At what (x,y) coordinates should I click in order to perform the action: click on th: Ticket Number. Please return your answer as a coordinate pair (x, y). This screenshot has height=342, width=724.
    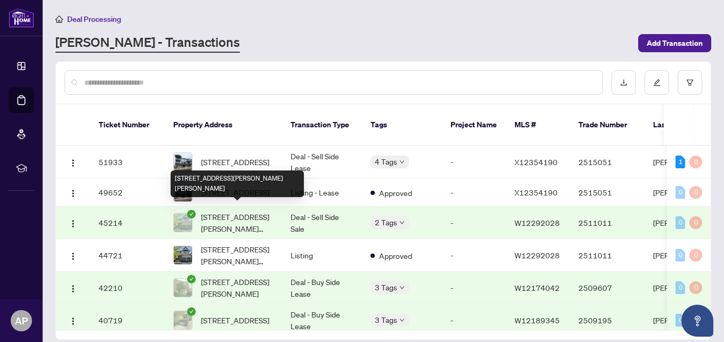
    Looking at the image, I should click on (127, 125).